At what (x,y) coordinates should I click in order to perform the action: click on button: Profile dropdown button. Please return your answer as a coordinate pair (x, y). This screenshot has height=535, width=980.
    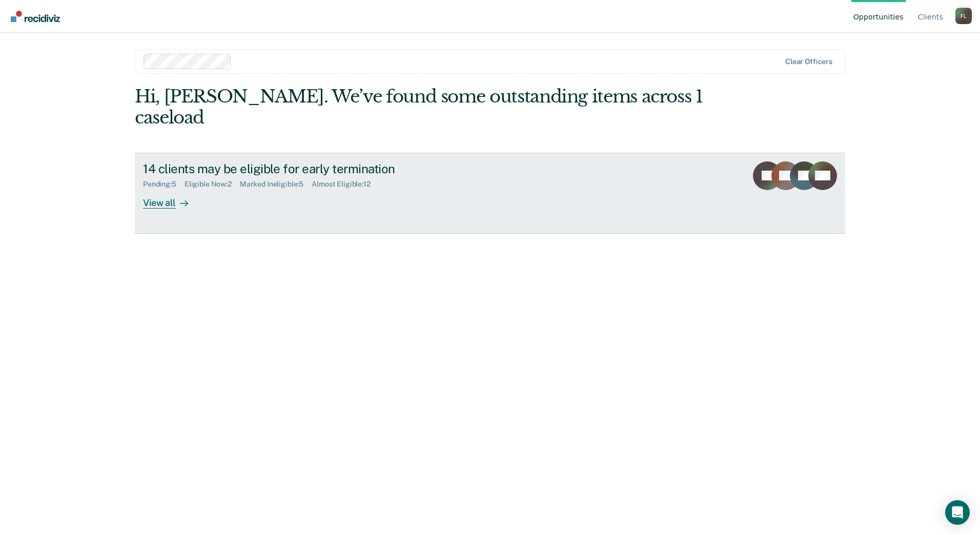
    Looking at the image, I should click on (964, 16).